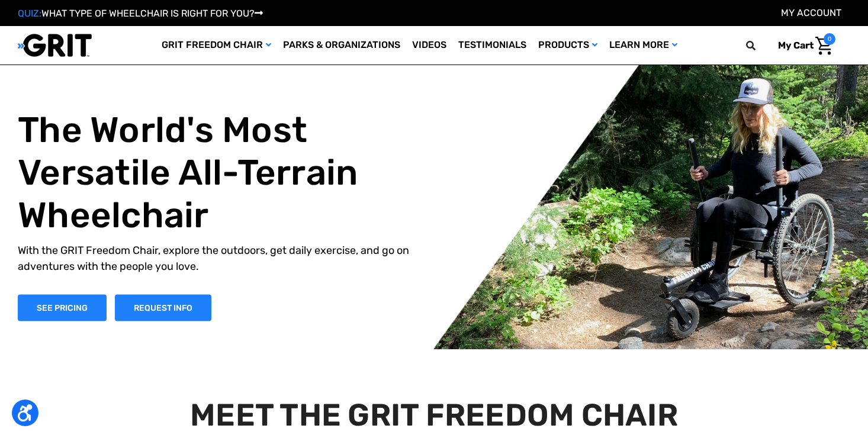 The height and width of the screenshot is (438, 868). I want to click on a: Shop Now, so click(62, 307).